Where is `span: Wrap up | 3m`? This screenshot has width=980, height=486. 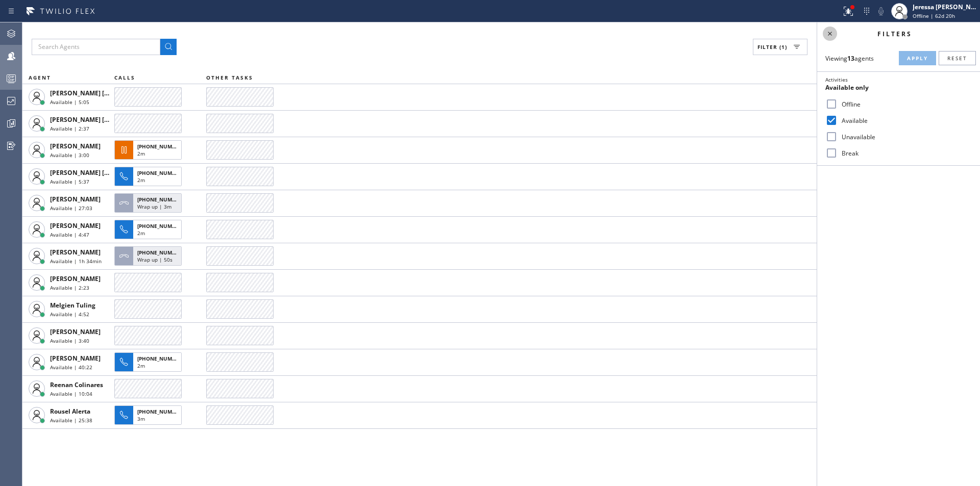
span: Wrap up | 3m is located at coordinates (154, 207).